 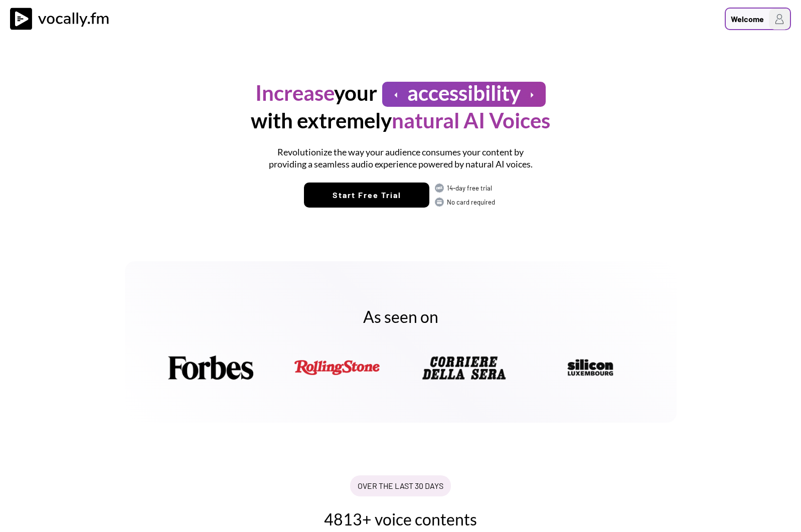 What do you see at coordinates (401, 317) in the screenshot?
I see `h2: As seen on` at bounding box center [401, 317].